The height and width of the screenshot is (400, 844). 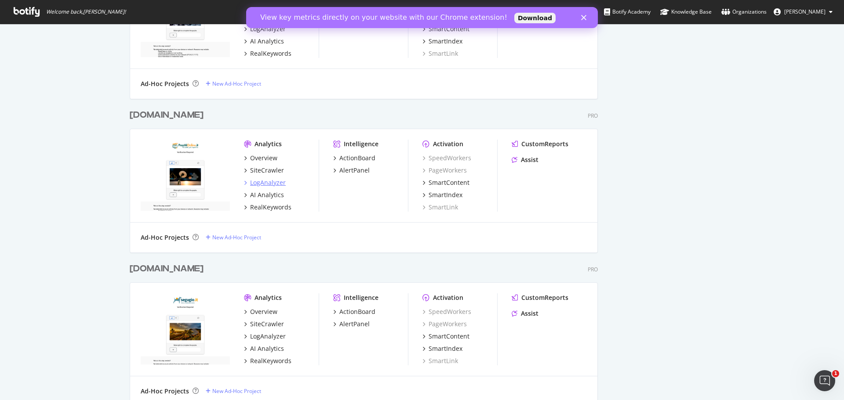 What do you see at coordinates (185, 175) in the screenshot?
I see `img: prestitionline.it` at bounding box center [185, 175].